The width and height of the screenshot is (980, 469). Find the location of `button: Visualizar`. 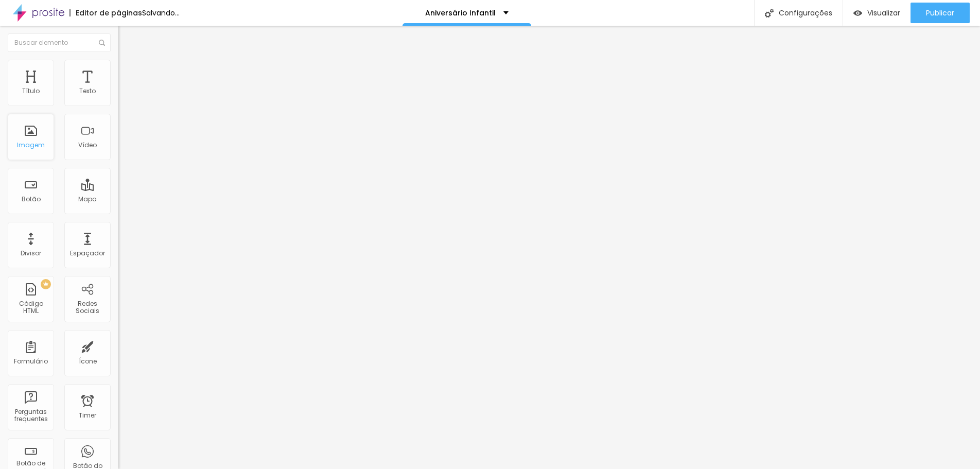

button: Visualizar is located at coordinates (876, 13).